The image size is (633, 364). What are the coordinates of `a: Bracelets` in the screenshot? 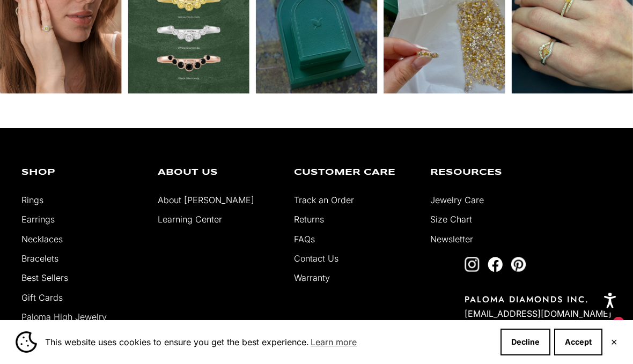 It's located at (40, 258).